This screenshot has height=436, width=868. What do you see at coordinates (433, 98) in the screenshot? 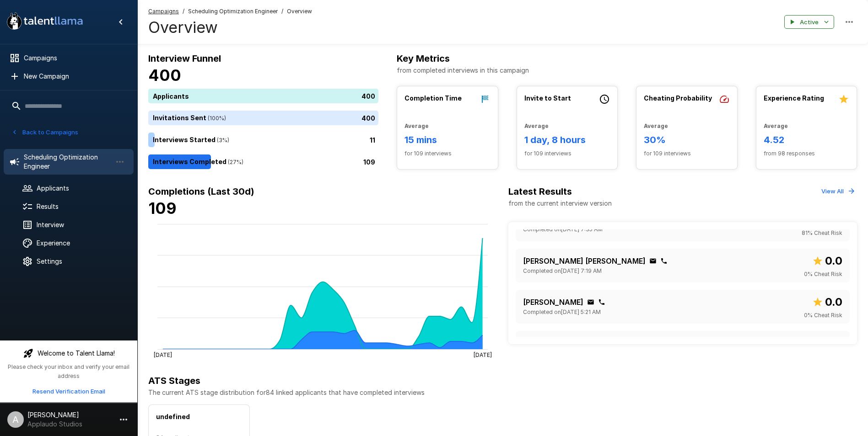
I see `b: Completion Time` at bounding box center [433, 98].